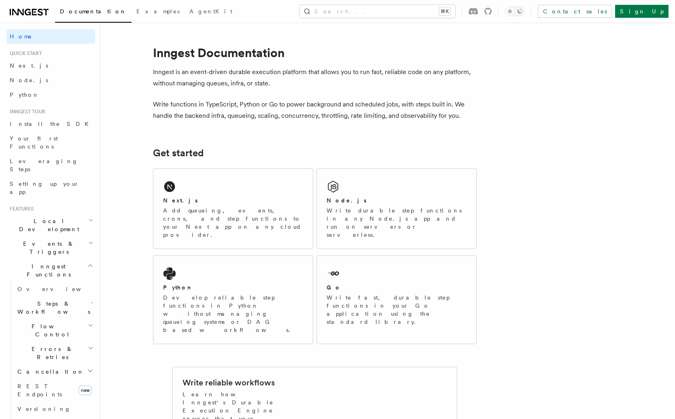 This screenshot has height=419, width=675. Describe the element at coordinates (51, 165) in the screenshot. I see `a: Leveraging Steps` at that location.